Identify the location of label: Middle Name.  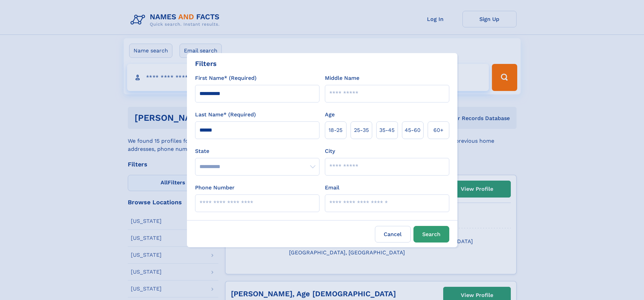
(342, 78).